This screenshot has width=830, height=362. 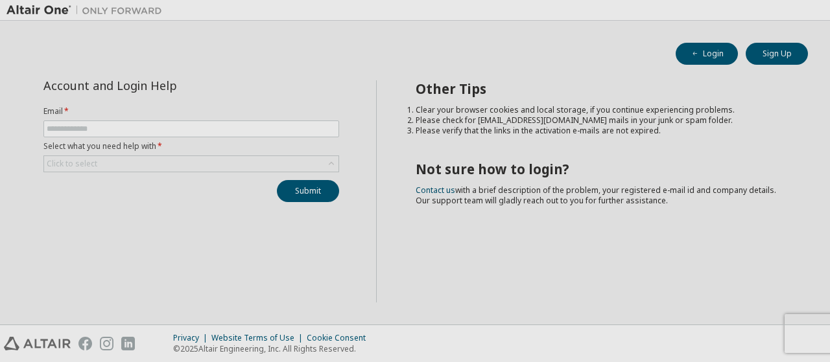 I want to click on img: facebook.svg, so click(x=85, y=344).